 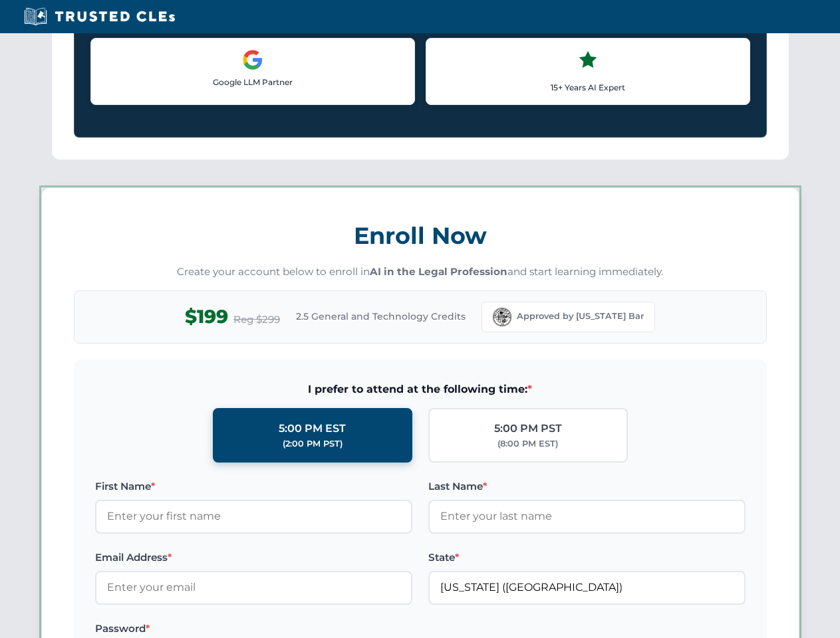 I want to click on input: Enter your first name, so click(x=253, y=516).